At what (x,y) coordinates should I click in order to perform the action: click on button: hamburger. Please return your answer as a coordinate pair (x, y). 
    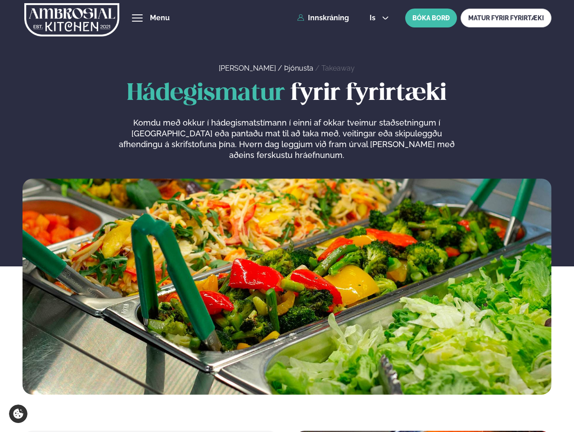
    Looking at the image, I should click on (137, 18).